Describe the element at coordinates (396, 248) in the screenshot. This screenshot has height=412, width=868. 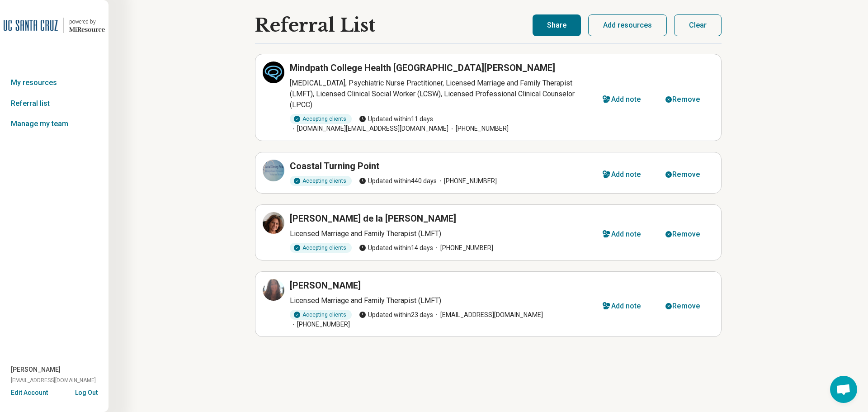
I see `span: Updated within 14 days` at that location.